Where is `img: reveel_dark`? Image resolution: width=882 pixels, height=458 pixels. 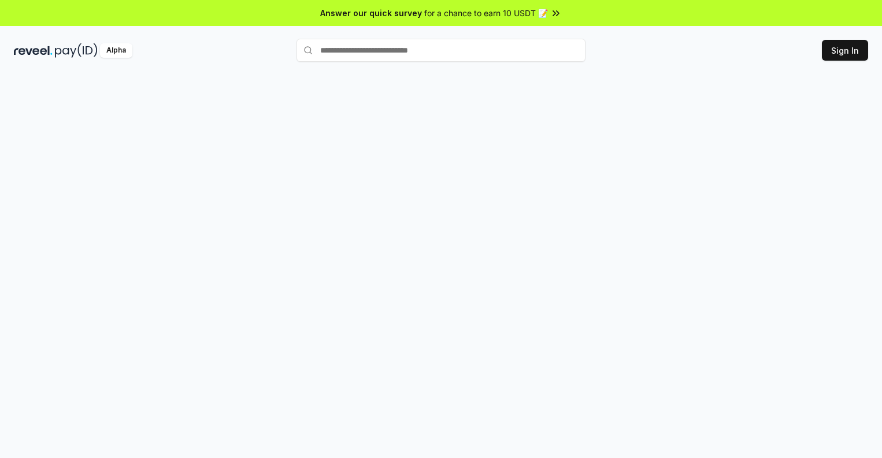 img: reveel_dark is located at coordinates (33, 50).